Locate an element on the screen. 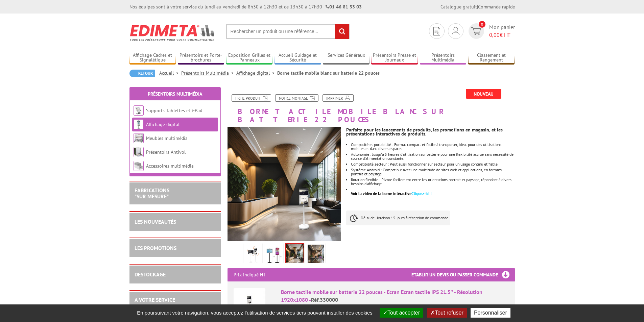  a: devis rapide 0 Mon panier 0,00€ HT is located at coordinates (492, 31).